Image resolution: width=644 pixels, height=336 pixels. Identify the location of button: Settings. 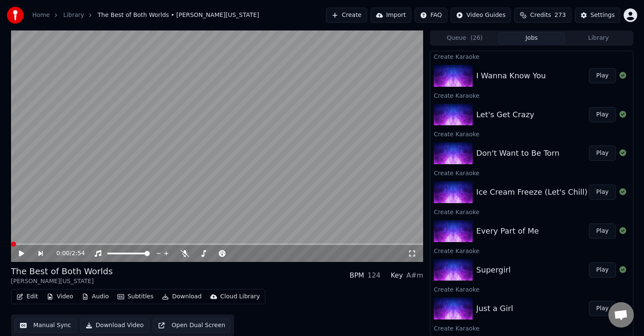
(597, 15).